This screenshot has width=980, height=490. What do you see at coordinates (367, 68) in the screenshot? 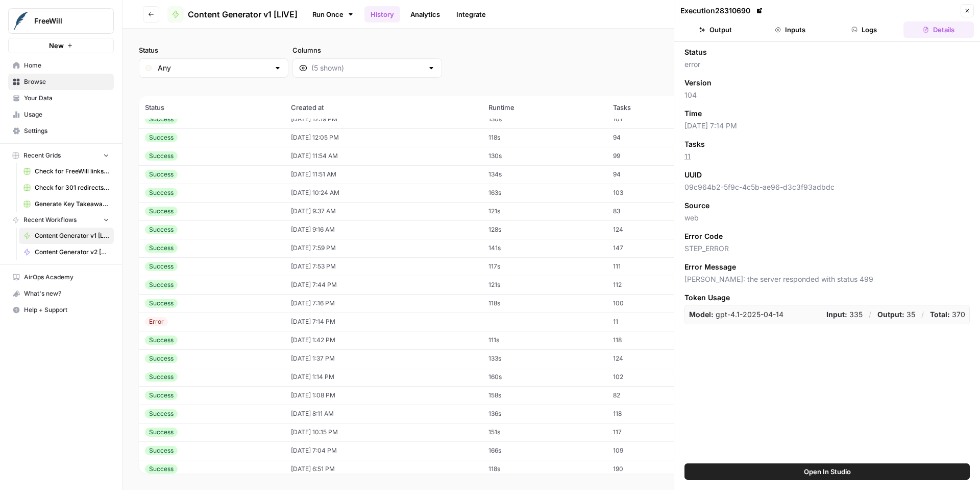
I see `input: (5 shown)` at bounding box center [367, 68].